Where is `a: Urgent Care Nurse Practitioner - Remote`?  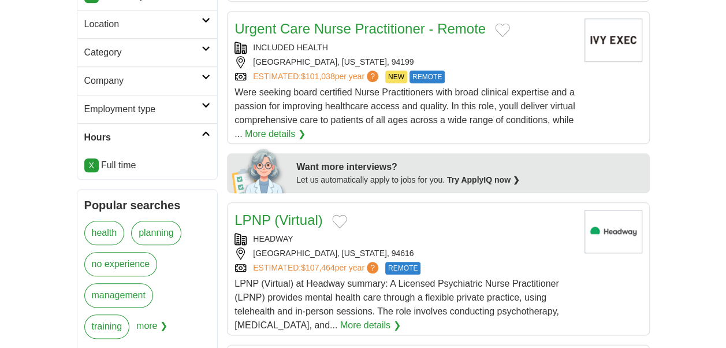
a: Urgent Care Nurse Practitioner - Remote is located at coordinates (360, 28).